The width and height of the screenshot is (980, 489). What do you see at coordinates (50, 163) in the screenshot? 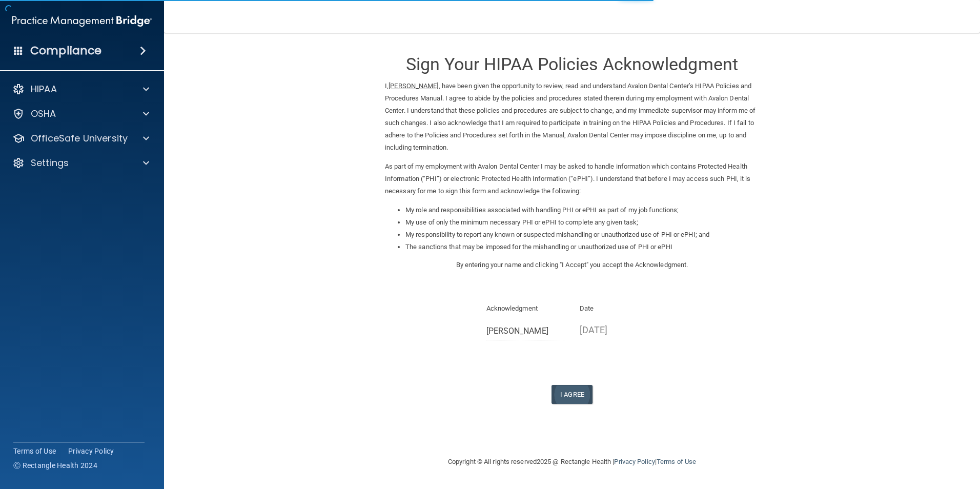
I see `p: Settings` at bounding box center [50, 163].